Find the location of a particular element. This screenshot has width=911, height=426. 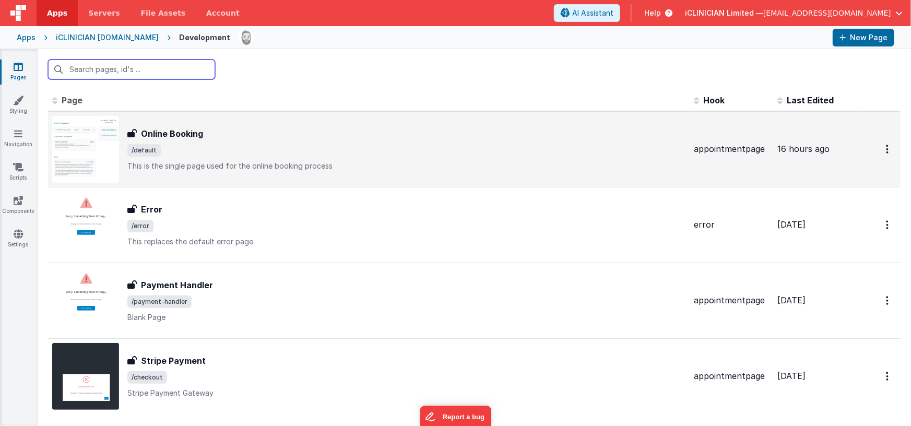

div: Development is located at coordinates (205, 38).